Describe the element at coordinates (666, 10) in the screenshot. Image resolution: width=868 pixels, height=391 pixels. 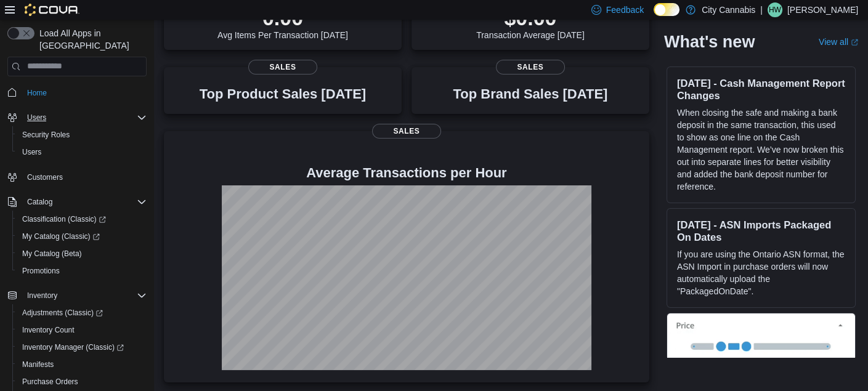
I see `input: Dark Mode` at that location.